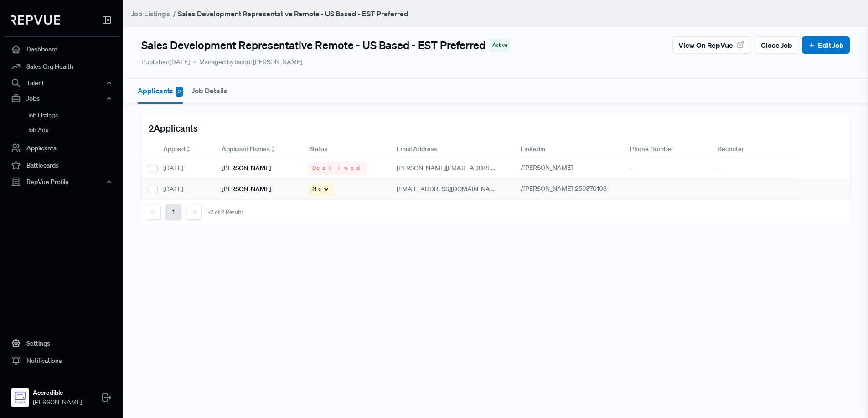 The width and height of the screenshot is (868, 418). What do you see at coordinates (180, 92) in the screenshot?
I see `span: 2` at bounding box center [180, 92].